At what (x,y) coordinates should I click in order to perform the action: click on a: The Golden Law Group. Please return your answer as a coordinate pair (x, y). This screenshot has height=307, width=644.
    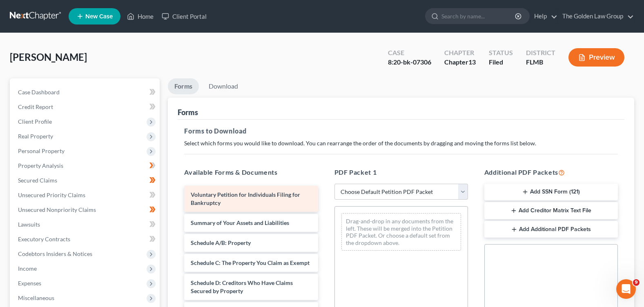
    Looking at the image, I should click on (596, 16).